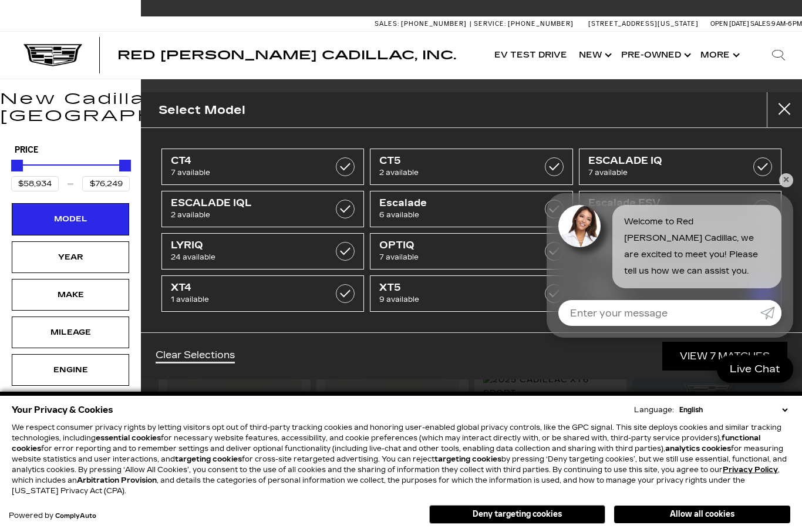 This screenshot has height=532, width=802. I want to click on a: View 7 Matches, so click(724, 355).